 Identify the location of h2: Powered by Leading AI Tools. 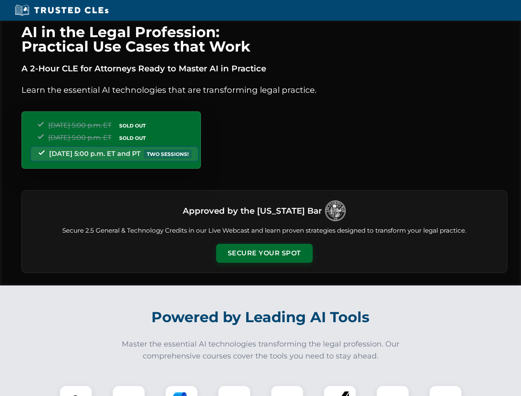
(261, 317).